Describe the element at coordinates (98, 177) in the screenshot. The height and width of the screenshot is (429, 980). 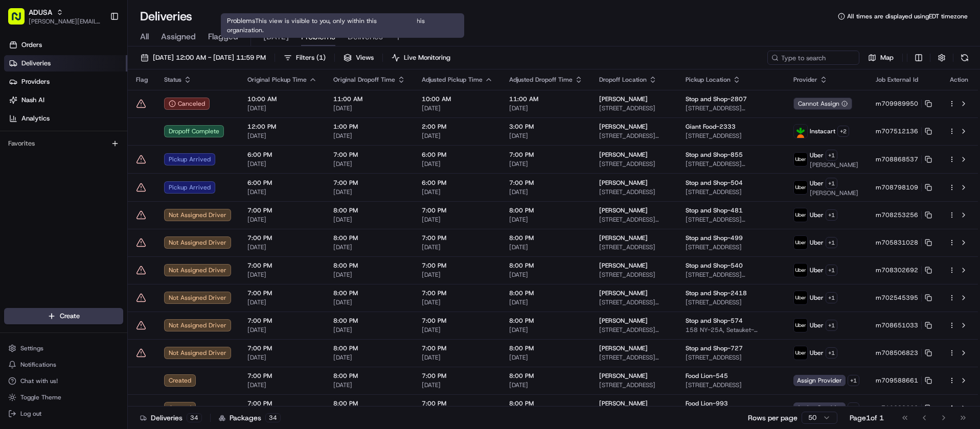
I see `a: Powered byPylon` at that location.